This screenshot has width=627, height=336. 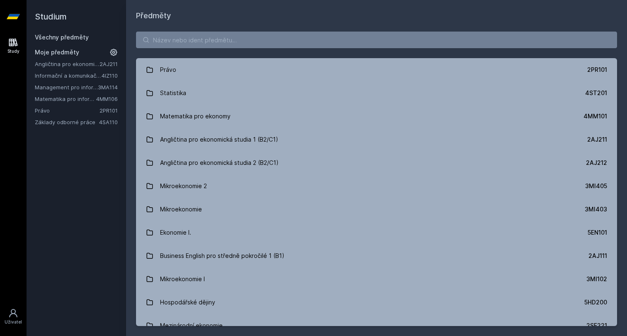 I want to click on a: Hospodářské dějiny 5HD200, so click(x=377, y=302).